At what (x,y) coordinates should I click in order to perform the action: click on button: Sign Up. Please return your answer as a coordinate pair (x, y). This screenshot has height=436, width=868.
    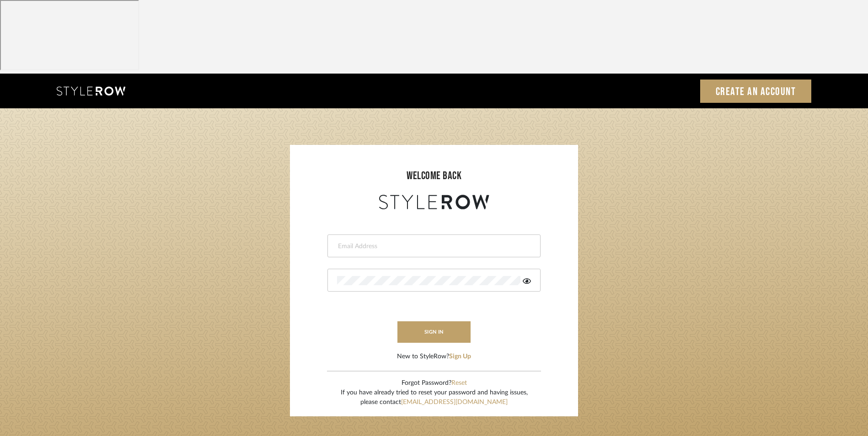
    Looking at the image, I should click on (460, 357).